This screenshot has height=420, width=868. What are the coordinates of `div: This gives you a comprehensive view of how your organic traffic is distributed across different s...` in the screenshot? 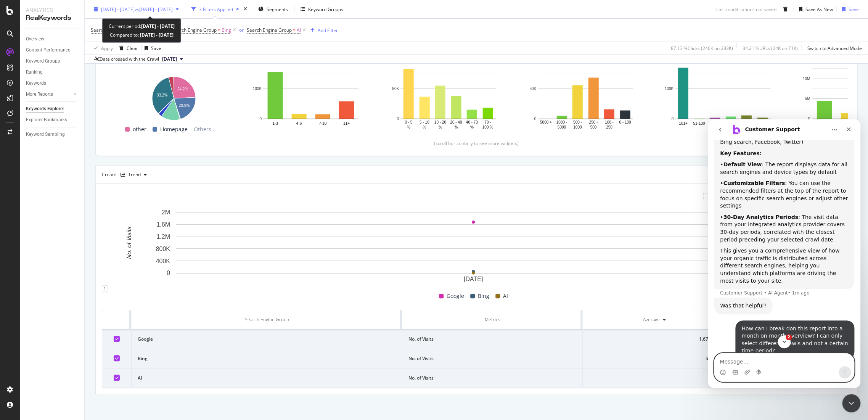 It's located at (76, 146).